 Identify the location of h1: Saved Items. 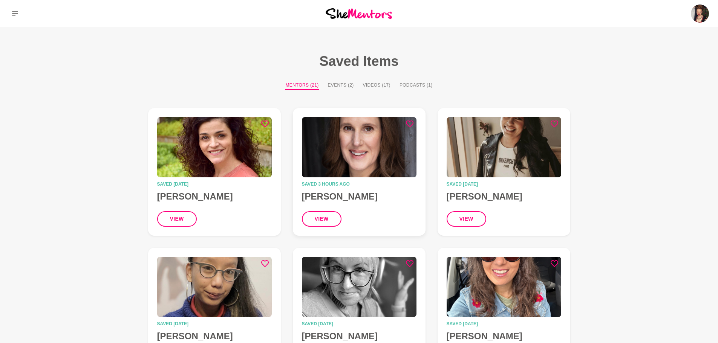
(359, 61).